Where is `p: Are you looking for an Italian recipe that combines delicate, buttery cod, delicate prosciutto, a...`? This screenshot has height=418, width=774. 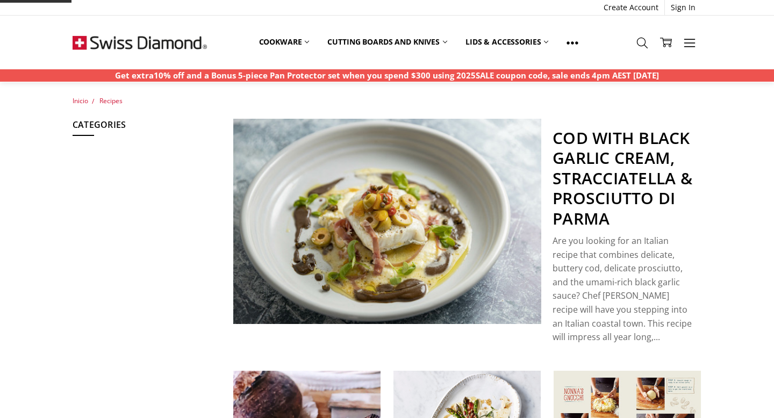 p: Are you looking for an Italian recipe that combines delicate, buttery cod, delicate prosciutto, a... is located at coordinates (623, 289).